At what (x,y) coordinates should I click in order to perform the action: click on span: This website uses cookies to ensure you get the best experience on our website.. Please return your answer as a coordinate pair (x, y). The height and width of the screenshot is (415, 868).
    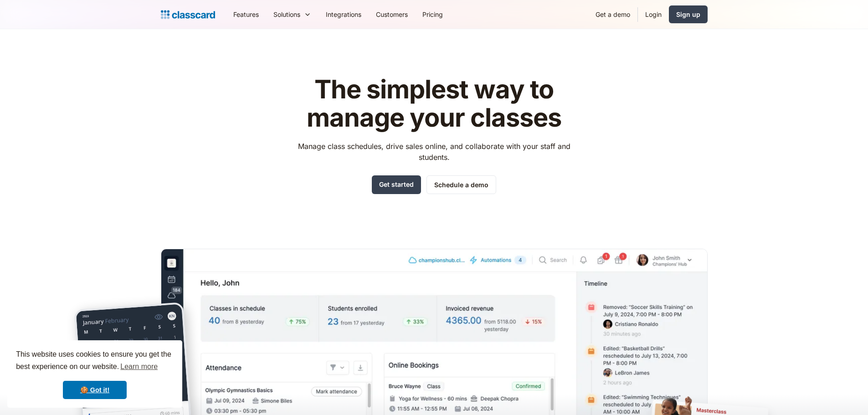
    Looking at the image, I should click on (95, 361).